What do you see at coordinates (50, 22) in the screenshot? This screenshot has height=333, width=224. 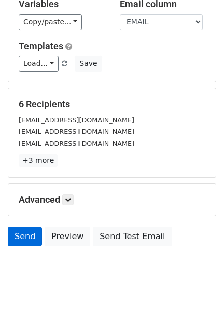 I see `a: Copy/paste...` at bounding box center [50, 22].